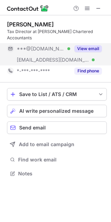 This screenshot has width=111, height=222. I want to click on span: Add to email campaign, so click(46, 145).